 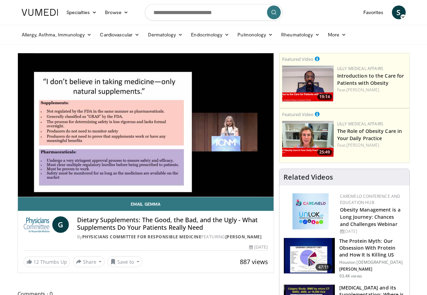 I want to click on a: Endocrinology, so click(x=210, y=35).